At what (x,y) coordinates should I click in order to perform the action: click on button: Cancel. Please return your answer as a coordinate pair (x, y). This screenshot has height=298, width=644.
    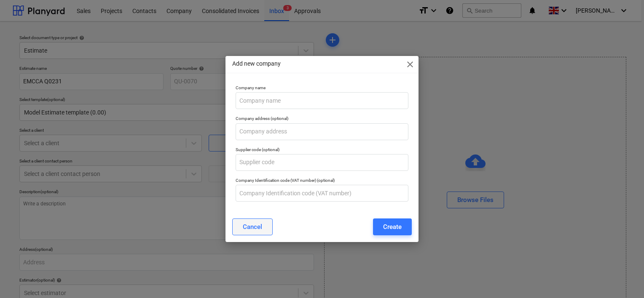
    Looking at the image, I should click on (252, 227).